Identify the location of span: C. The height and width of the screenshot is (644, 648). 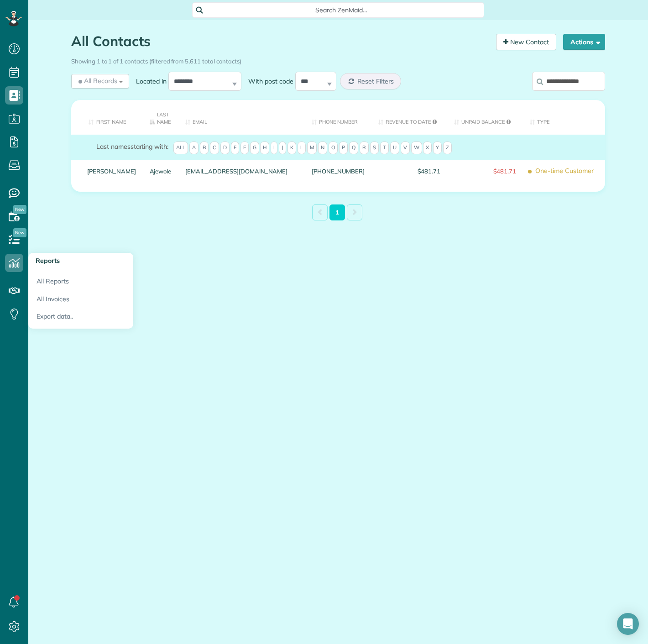
(215, 147).